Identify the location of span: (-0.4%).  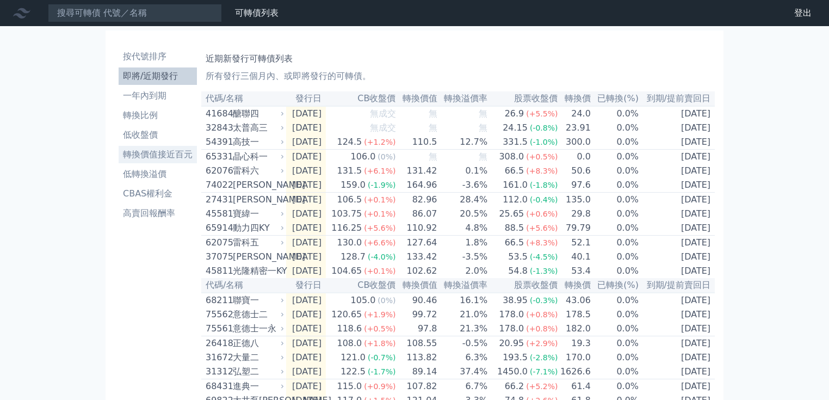
(544, 200).